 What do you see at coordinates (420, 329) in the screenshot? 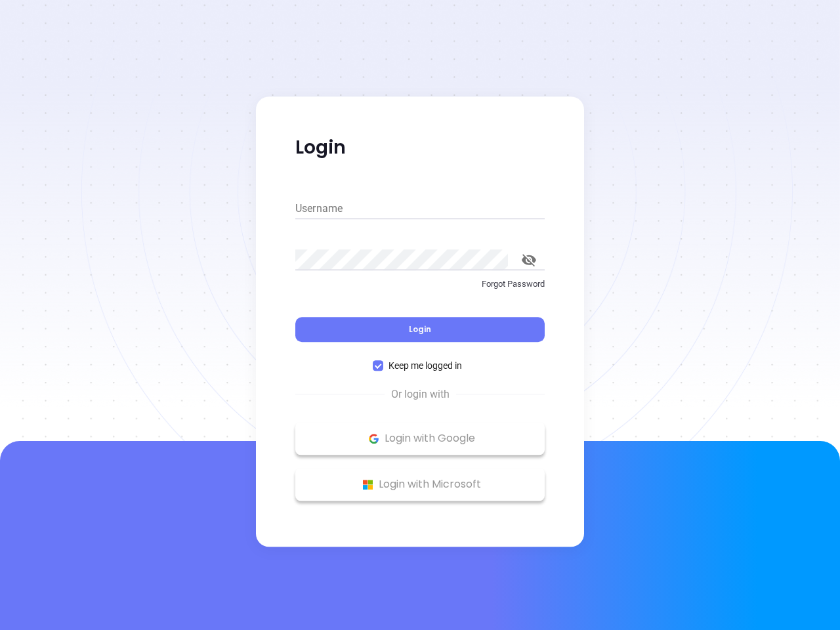
I see `span: Login` at bounding box center [420, 329].